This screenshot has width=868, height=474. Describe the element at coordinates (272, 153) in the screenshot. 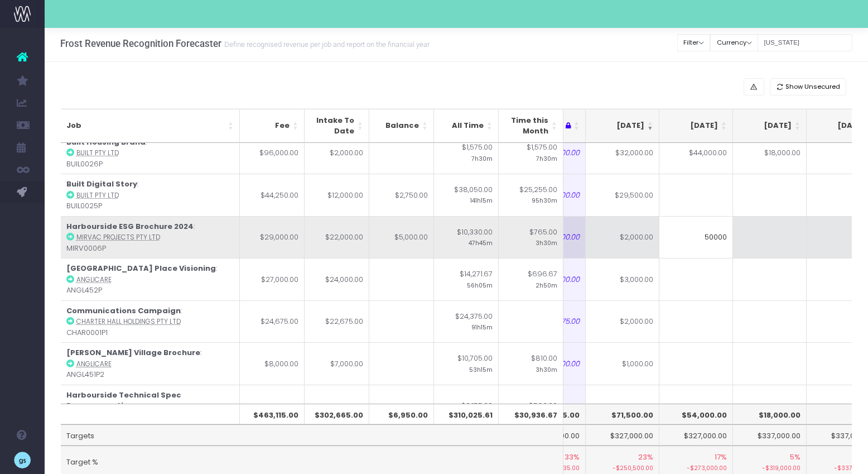

I see `td: $96,000.00` at that location.